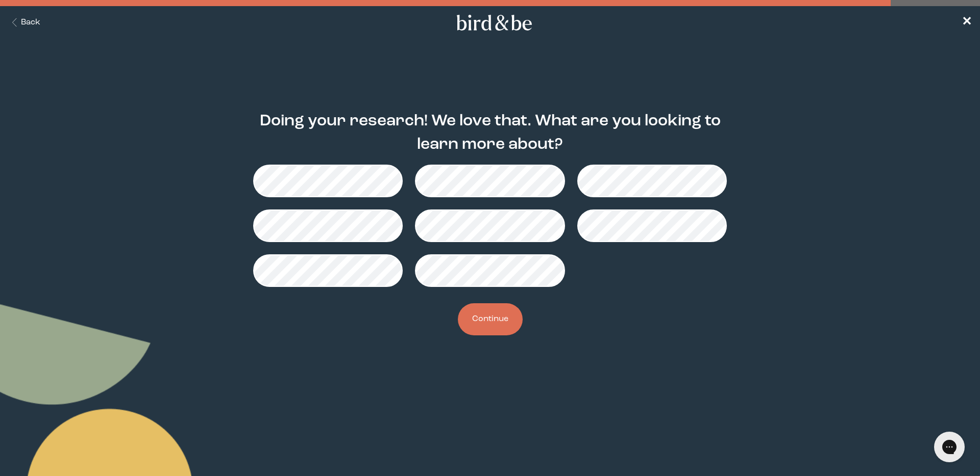 This screenshot has height=476, width=980. Describe the element at coordinates (24, 22) in the screenshot. I see `button: Back Button` at that location.